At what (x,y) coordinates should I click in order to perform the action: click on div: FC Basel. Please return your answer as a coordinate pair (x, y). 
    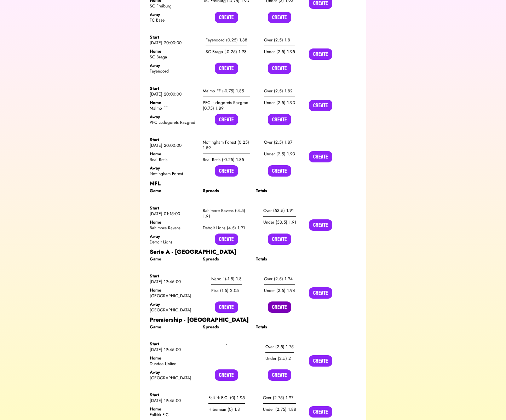
    Looking at the image, I should click on (173, 20).